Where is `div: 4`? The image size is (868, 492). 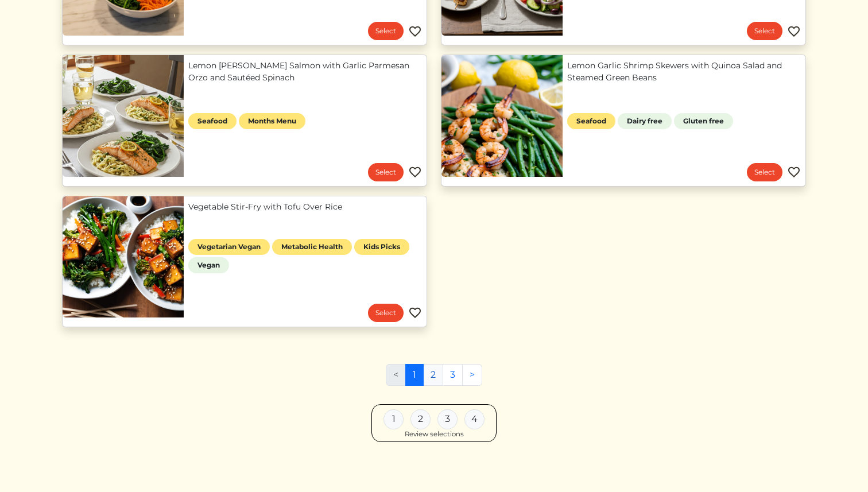
div: 4 is located at coordinates (475, 420).